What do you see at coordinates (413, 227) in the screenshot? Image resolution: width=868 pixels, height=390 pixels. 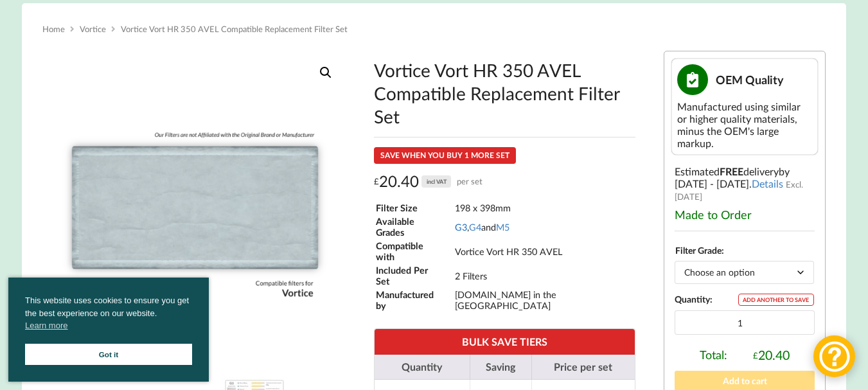 I see `td: Available Grades` at bounding box center [413, 227].